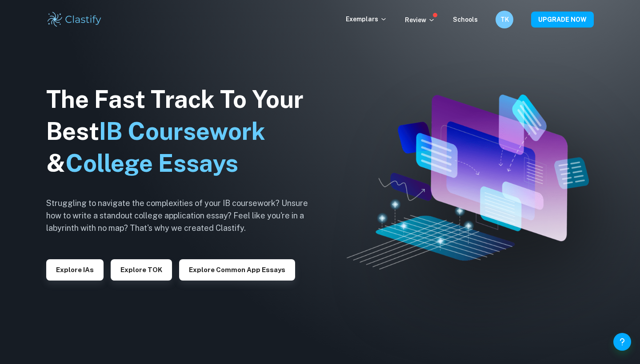  I want to click on p: Review, so click(420, 20).